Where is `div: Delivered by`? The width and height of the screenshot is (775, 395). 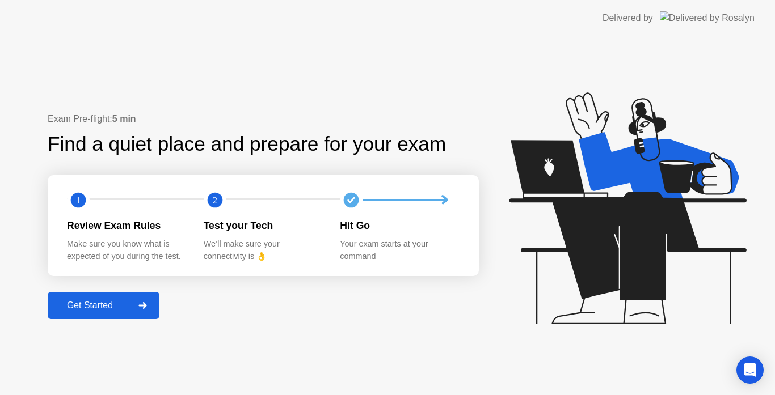
div: Delivered by is located at coordinates (627, 18).